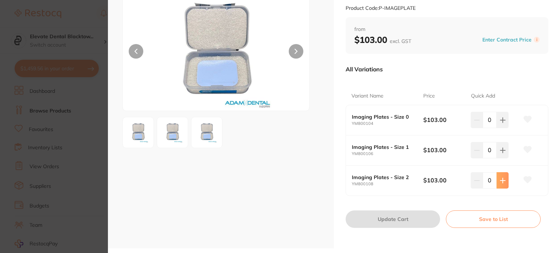  I want to click on p: Price, so click(429, 96).